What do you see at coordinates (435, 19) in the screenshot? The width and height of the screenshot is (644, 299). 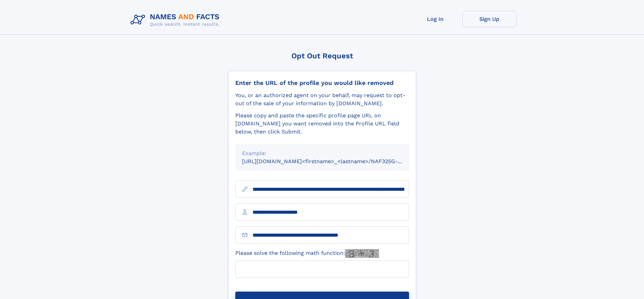 I see `a: Log In` at bounding box center [435, 19].